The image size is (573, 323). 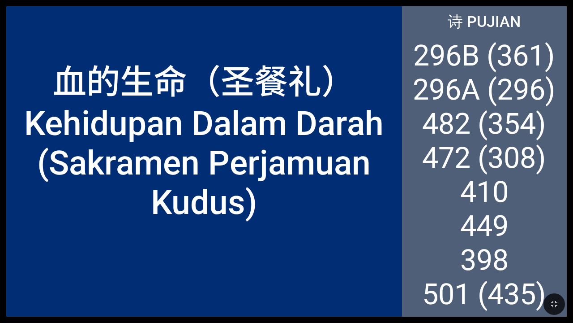 I want to click on li: 410, so click(x=485, y=192).